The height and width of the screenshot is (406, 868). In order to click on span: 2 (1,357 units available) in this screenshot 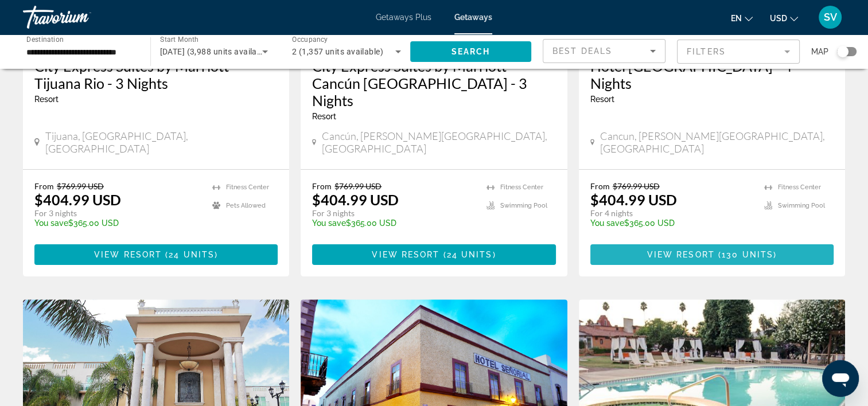, I will do `click(337, 51)`.